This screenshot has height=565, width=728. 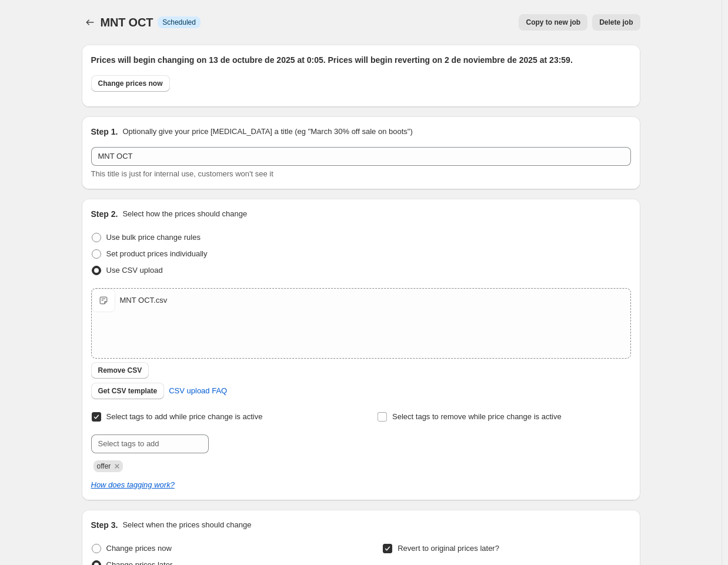 I want to click on span: MNT OCT, so click(x=127, y=22).